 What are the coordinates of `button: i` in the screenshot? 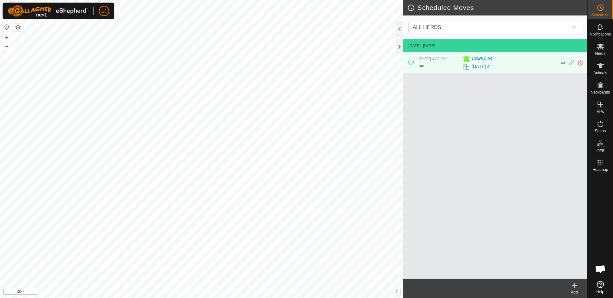 It's located at (397, 291).